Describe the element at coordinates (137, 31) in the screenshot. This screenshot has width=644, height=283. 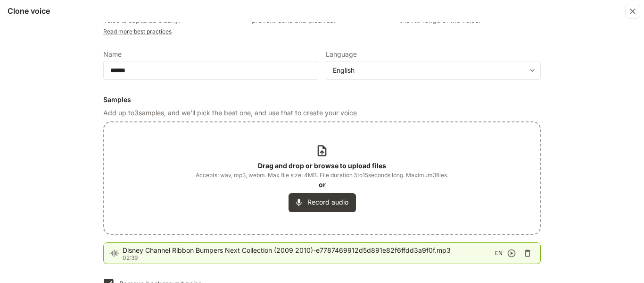
I see `a: Read more best practices` at that location.